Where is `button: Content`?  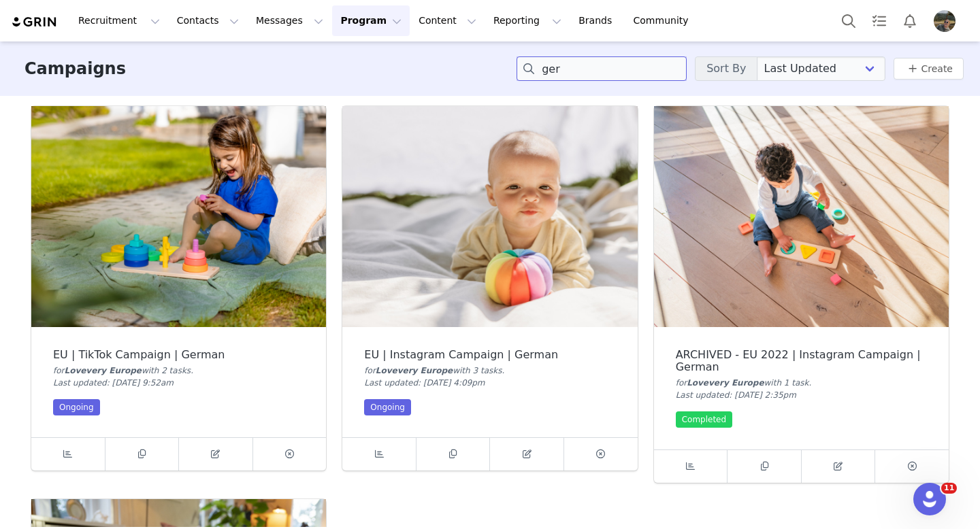
button: Content is located at coordinates (447, 20).